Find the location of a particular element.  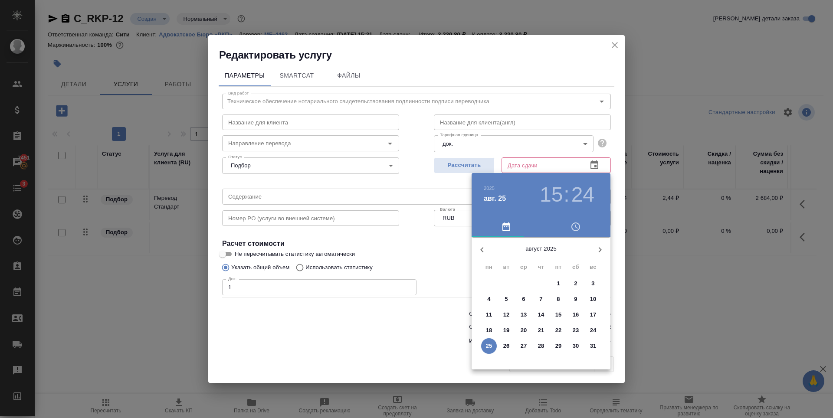

button: 21 is located at coordinates (541, 331).